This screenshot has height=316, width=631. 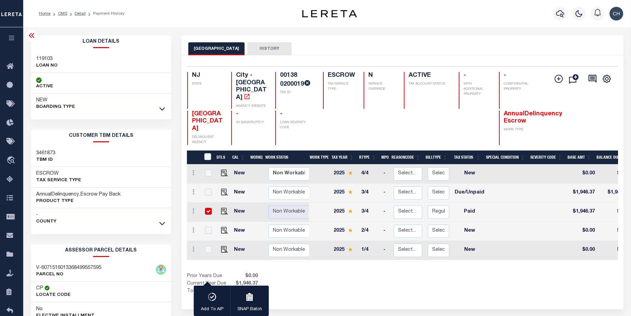 What do you see at coordinates (69, 274) in the screenshot?
I see `p: PARCEL NO` at bounding box center [69, 274].